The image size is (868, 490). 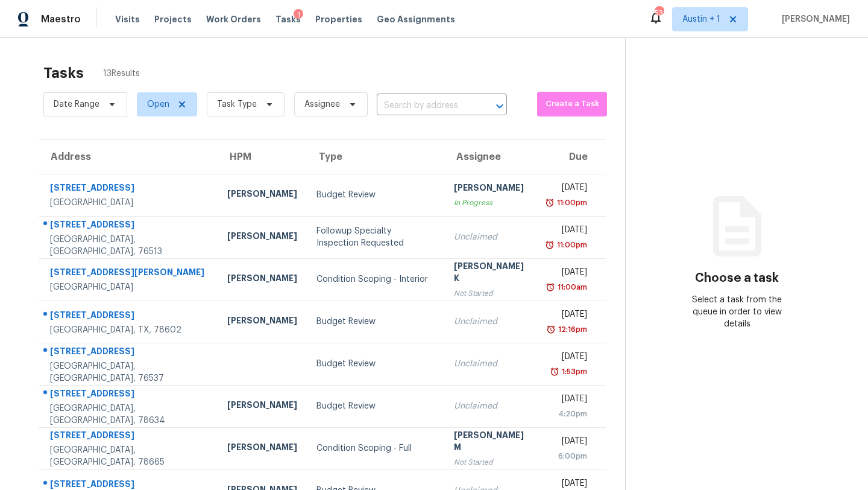 What do you see at coordinates (262, 157) in the screenshot?
I see `th: HPM` at bounding box center [262, 157].